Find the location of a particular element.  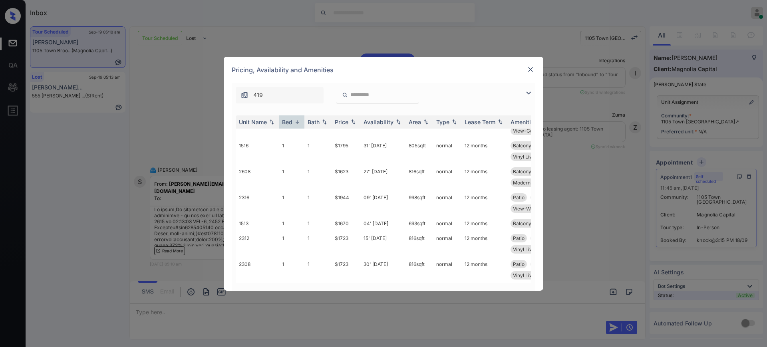

td: 2308 is located at coordinates (257, 270).